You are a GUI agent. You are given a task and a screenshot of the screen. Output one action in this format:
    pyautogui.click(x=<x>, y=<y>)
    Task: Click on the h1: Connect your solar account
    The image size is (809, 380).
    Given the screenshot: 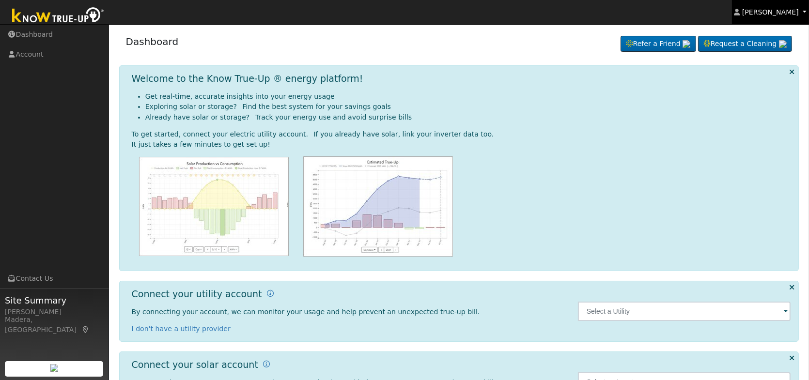 What is the action you would take?
    pyautogui.click(x=195, y=365)
    